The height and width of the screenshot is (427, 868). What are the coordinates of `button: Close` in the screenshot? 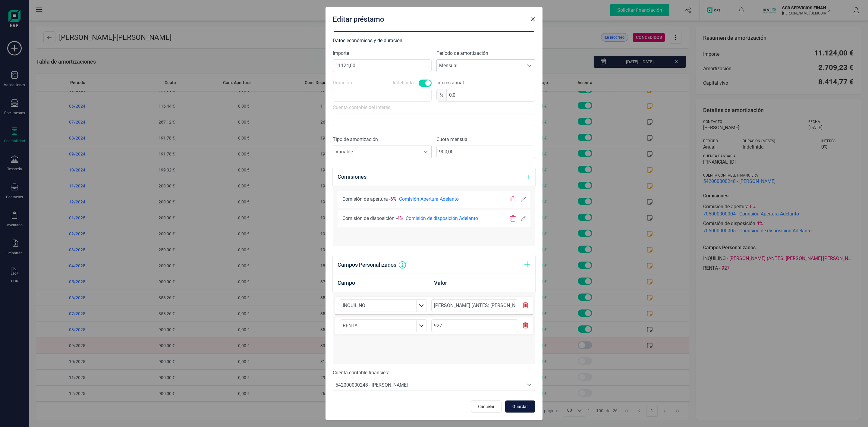 It's located at (533, 20).